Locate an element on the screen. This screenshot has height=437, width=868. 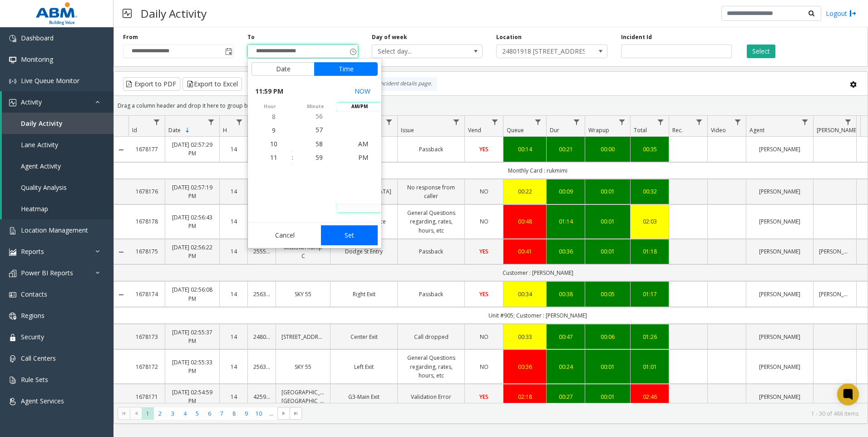
a: Logout is located at coordinates (842, 13).